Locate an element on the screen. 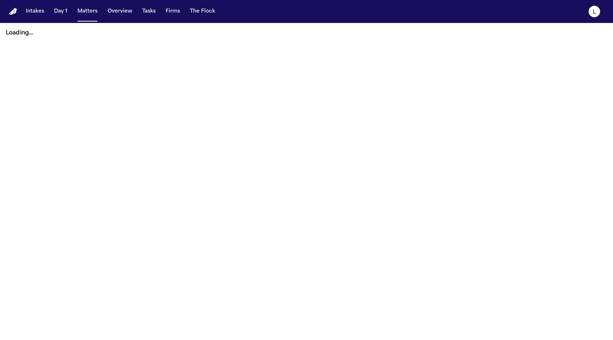 Image resolution: width=613 pixels, height=340 pixels. a: Home is located at coordinates (13, 11).